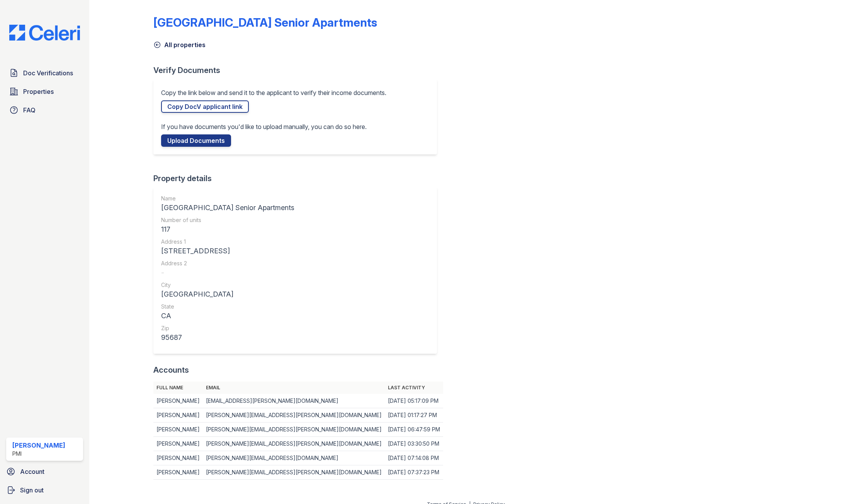 The width and height of the screenshot is (843, 504). I want to click on a: All properties, so click(179, 45).